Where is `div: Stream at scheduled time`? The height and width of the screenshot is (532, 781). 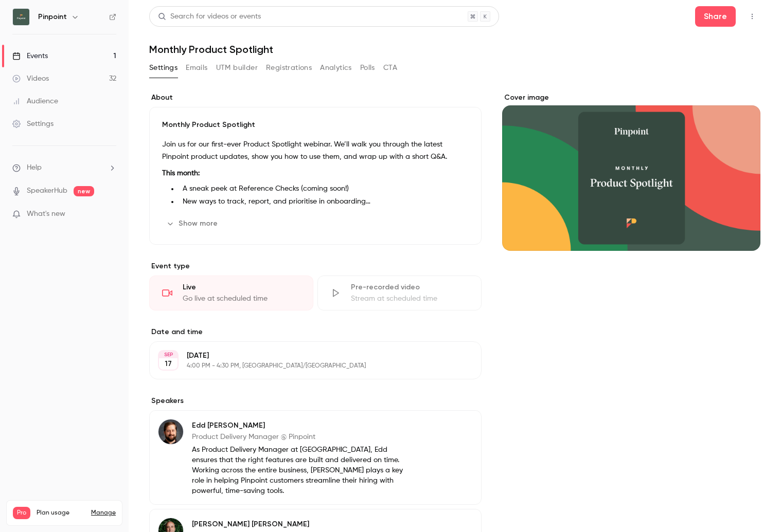
div: Stream at scheduled time is located at coordinates (409, 299).